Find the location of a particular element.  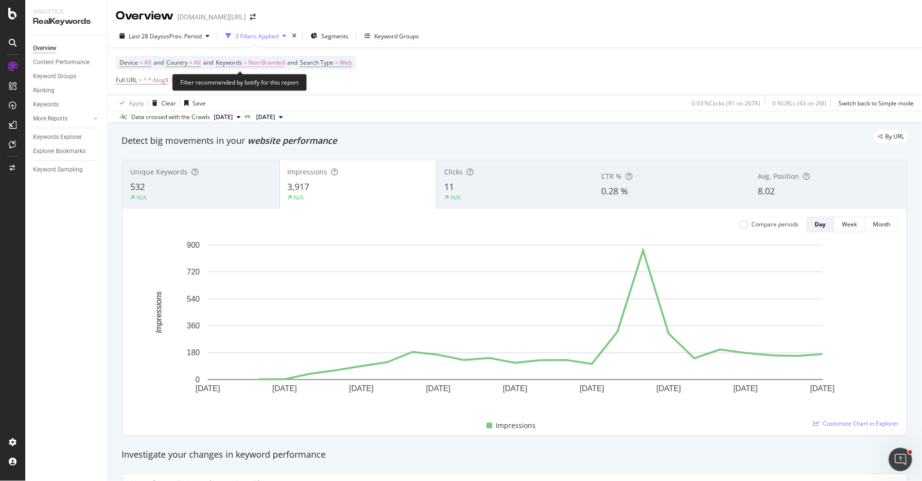

div: Keywords Explorer is located at coordinates (57, 137).